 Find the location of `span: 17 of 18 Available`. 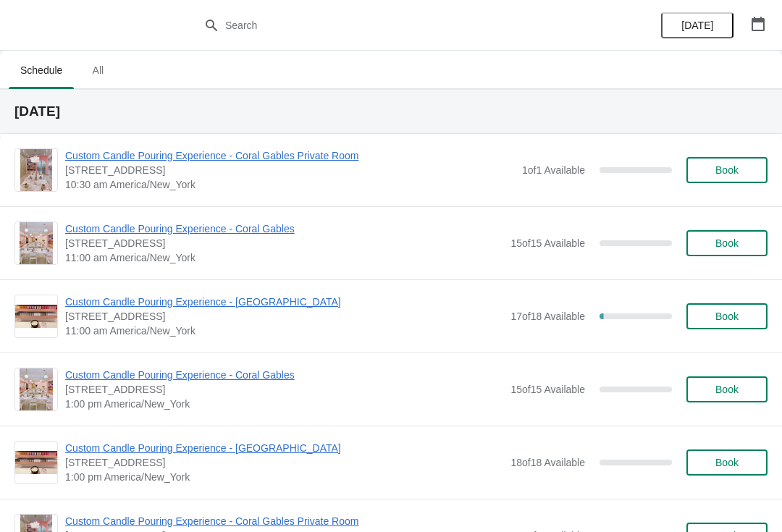

span: 17 of 18 Available is located at coordinates (548, 316).